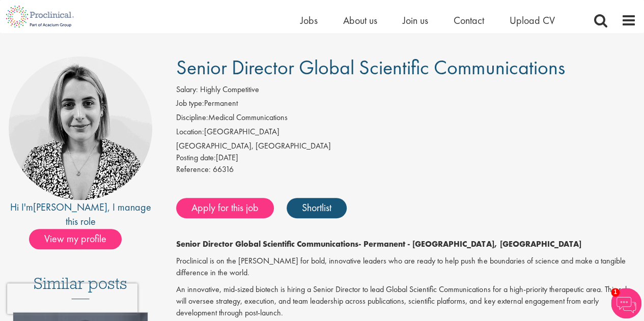 The image size is (644, 321). What do you see at coordinates (190, 103) in the screenshot?
I see `label: Job type:` at bounding box center [190, 103].